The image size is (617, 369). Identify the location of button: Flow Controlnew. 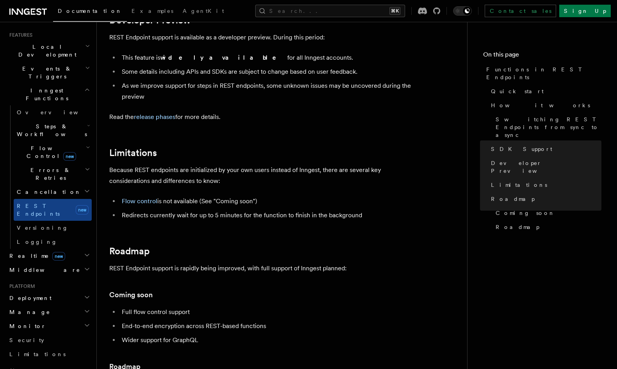
(53, 152).